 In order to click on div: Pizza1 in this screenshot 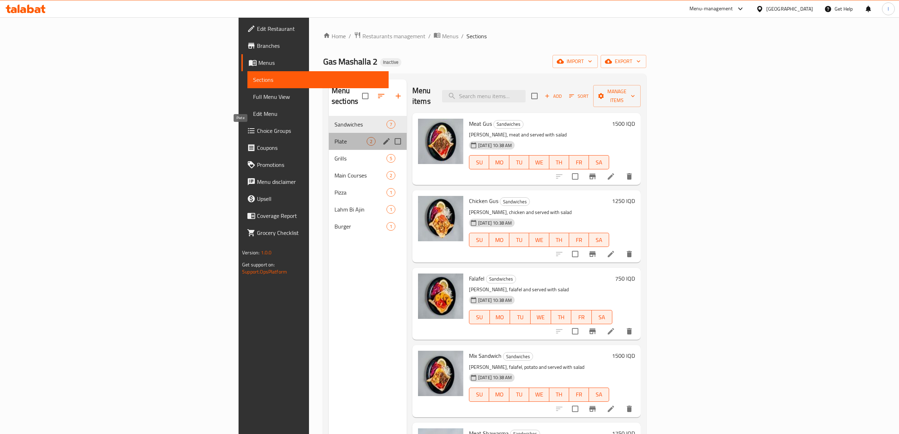, I will do `click(368, 192)`.